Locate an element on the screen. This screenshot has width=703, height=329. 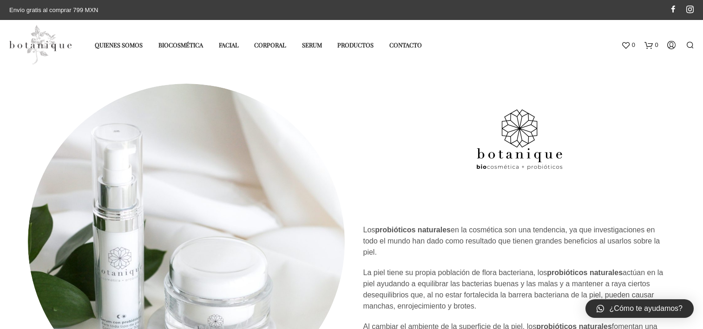
a: Facial is located at coordinates (229, 45).